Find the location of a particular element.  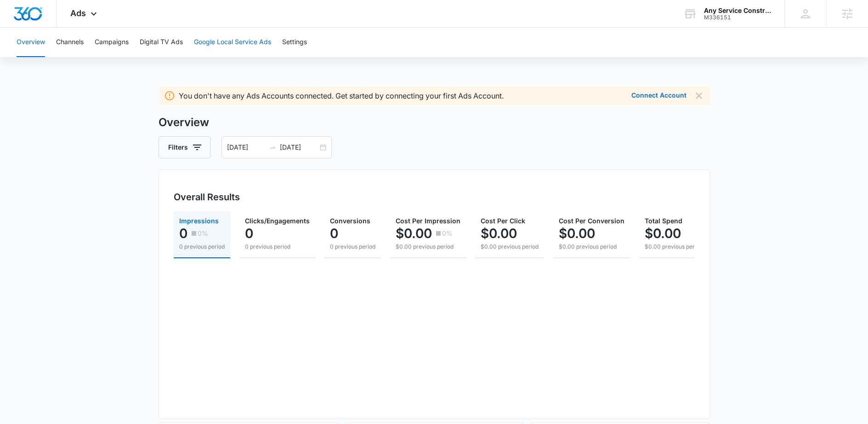

div: Keywords by Traffic is located at coordinates (128, 57).